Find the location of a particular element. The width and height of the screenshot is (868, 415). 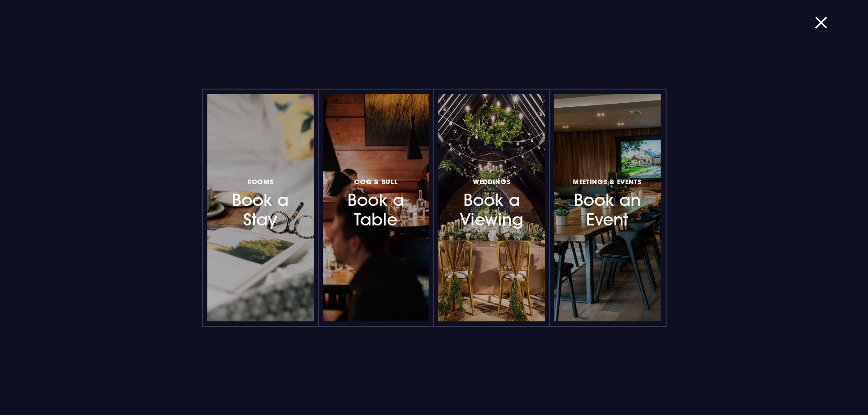

h3: Book an Event is located at coordinates (607, 202).